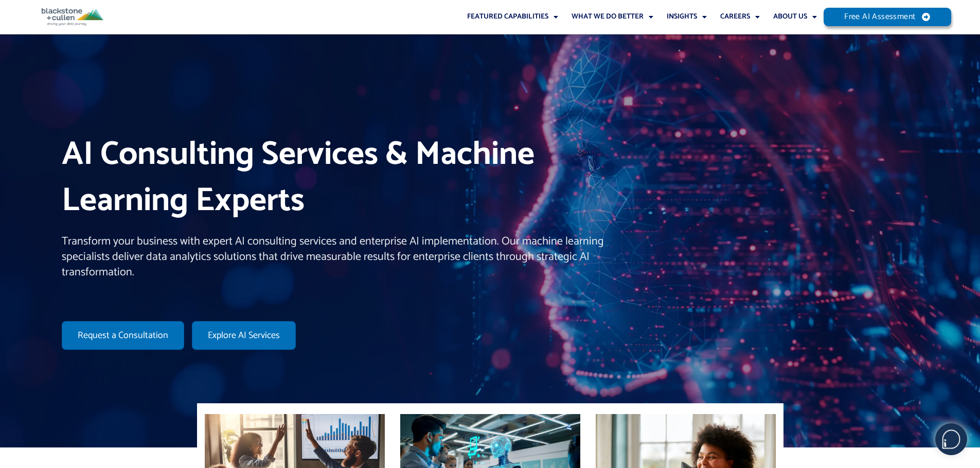 The width and height of the screenshot is (980, 468). Describe the element at coordinates (123, 336) in the screenshot. I see `a: Request a Consultation` at that location.